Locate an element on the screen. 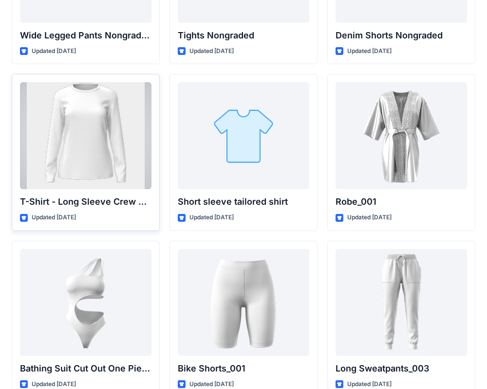 Image resolution: width=487 pixels, height=389 pixels. p: Short sleeve tailored shirt is located at coordinates (243, 202).